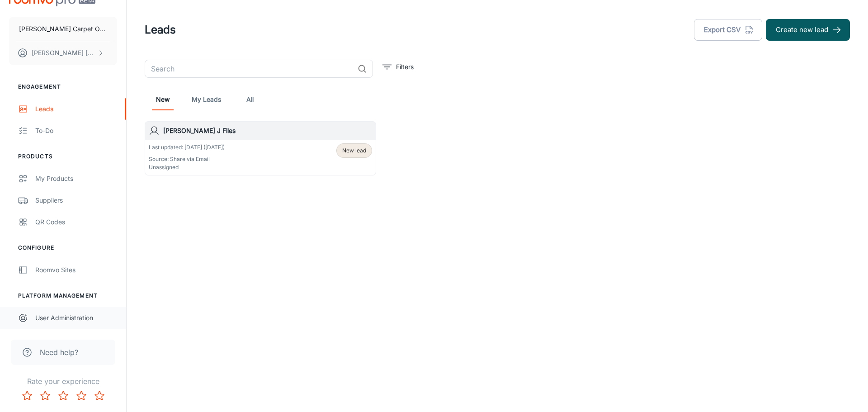 Image resolution: width=868 pixels, height=412 pixels. What do you see at coordinates (76, 200) in the screenshot?
I see `div: Suppliers` at bounding box center [76, 200].